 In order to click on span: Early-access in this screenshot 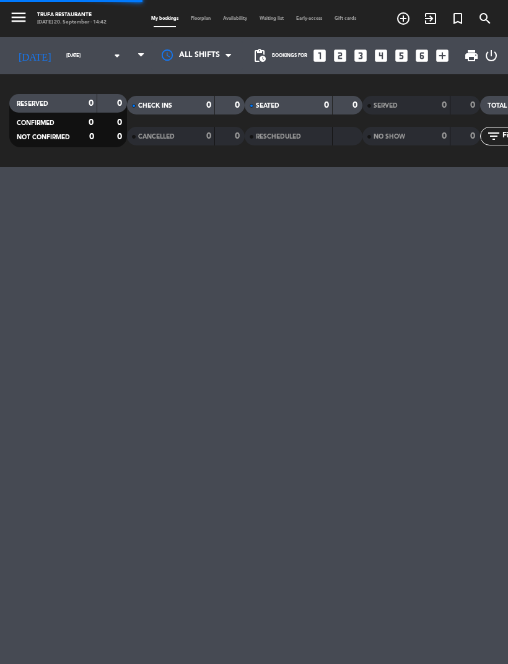, I will do `click(309, 19)`.